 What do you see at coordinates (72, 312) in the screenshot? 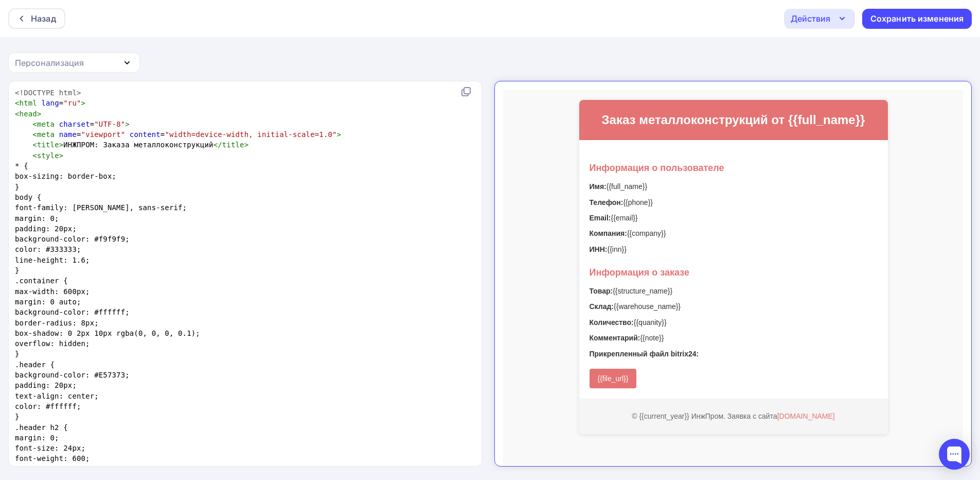
I see `span: background-color: #ffffff;` at bounding box center [72, 312].